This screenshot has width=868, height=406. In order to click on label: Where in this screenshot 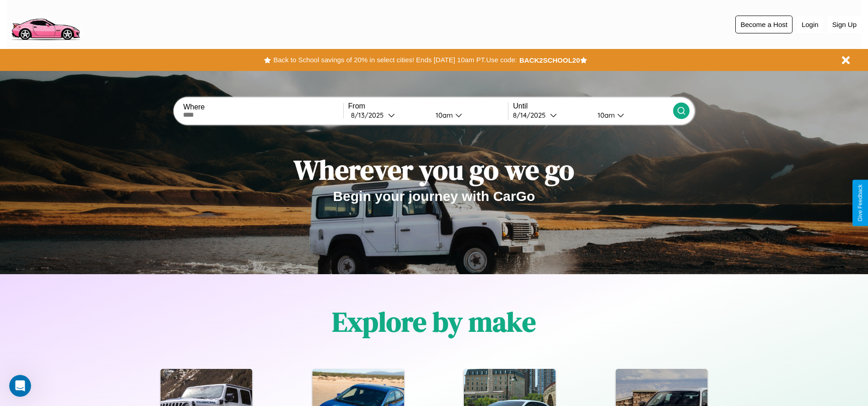, I will do `click(262, 107)`.